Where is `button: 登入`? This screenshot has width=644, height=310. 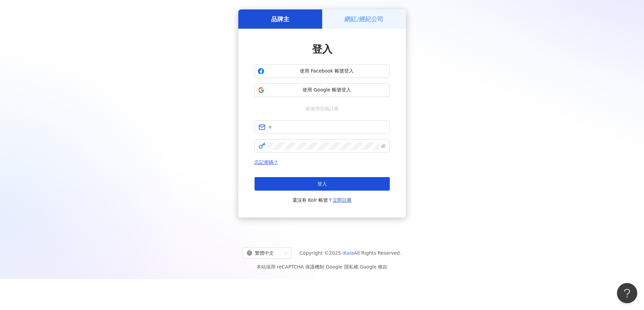
button: 登入 is located at coordinates (322, 184).